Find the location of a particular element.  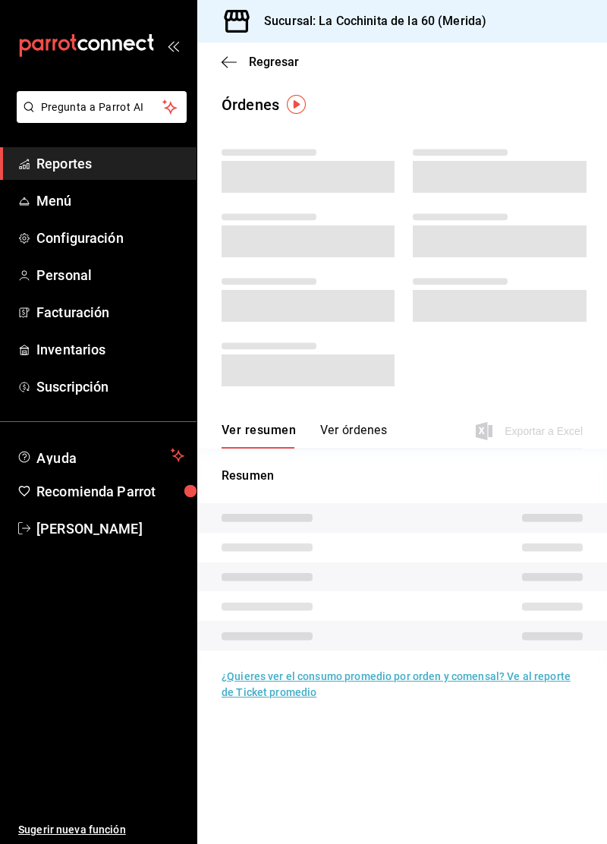

span: Menú is located at coordinates (110, 200).